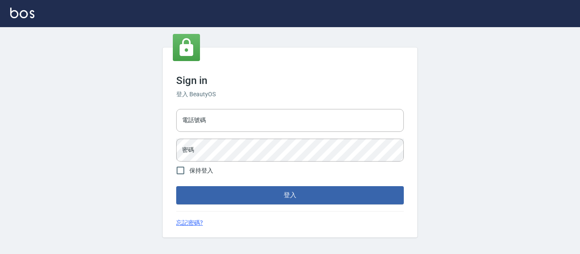  What do you see at coordinates (290, 81) in the screenshot?
I see `h3: Sign in` at bounding box center [290, 81].